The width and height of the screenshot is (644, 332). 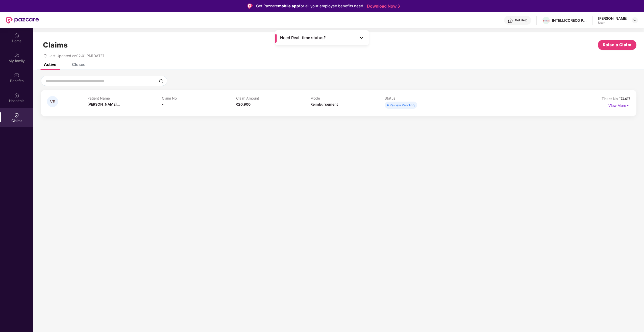 I want to click on p: Status, so click(x=422, y=98).